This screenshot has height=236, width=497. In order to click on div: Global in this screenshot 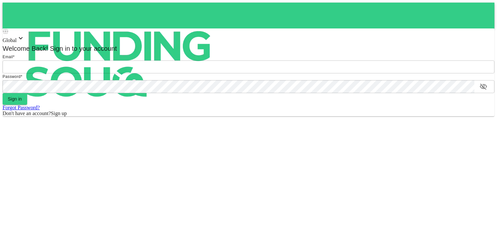, I will do `click(249, 39)`.